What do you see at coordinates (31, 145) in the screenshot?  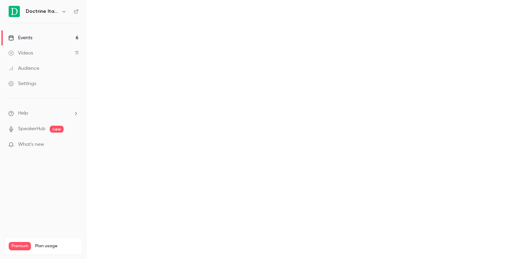 I see `span: What's new` at bounding box center [31, 145].